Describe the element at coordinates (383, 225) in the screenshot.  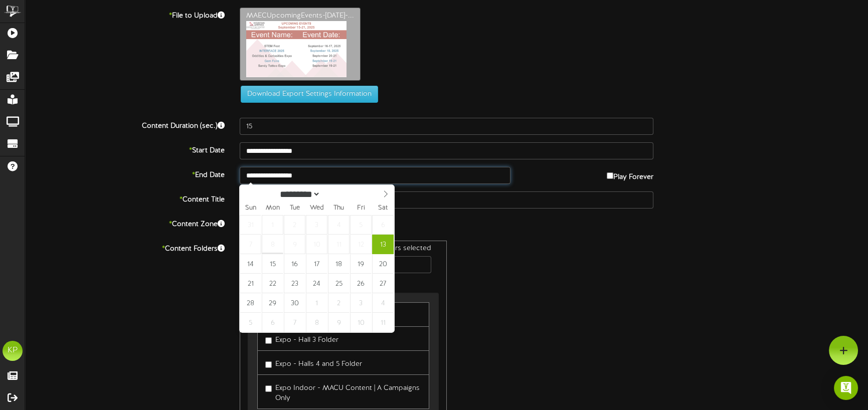
I see `span: September 6, 2025` at that location.